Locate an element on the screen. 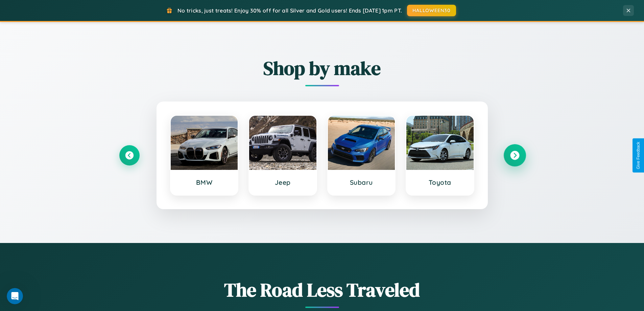 Image resolution: width=644 pixels, height=311 pixels. h1: The Road Less Traveled is located at coordinates (322, 290).